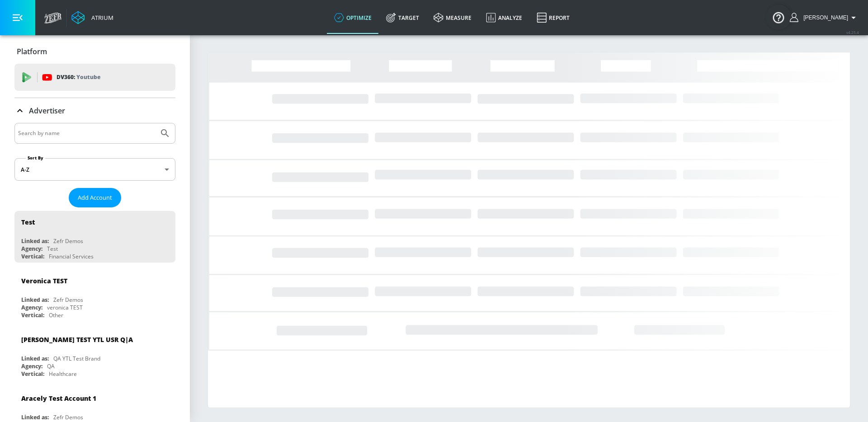 The image size is (868, 422). I want to click on div: Veronica TEST, so click(44, 281).